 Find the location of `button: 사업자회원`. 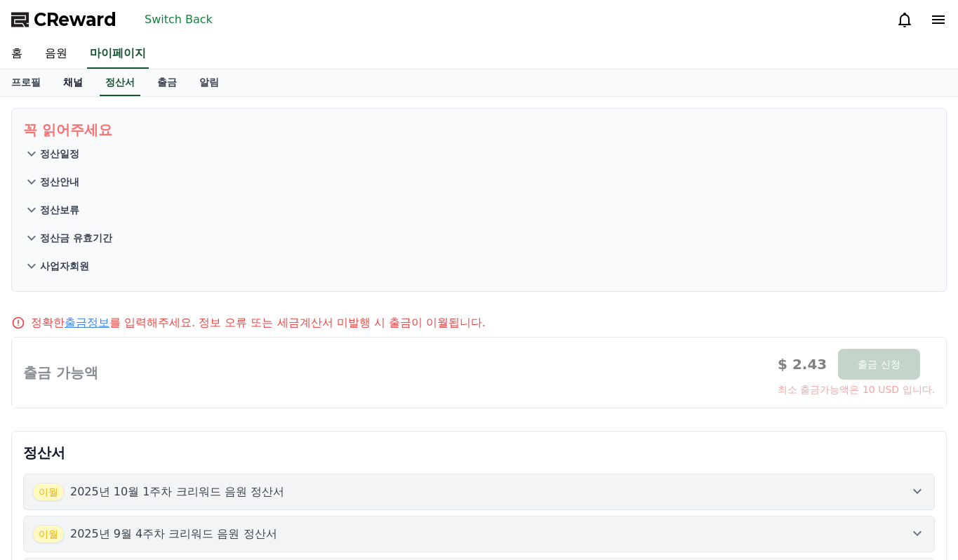

button: 사업자회원 is located at coordinates (479, 266).